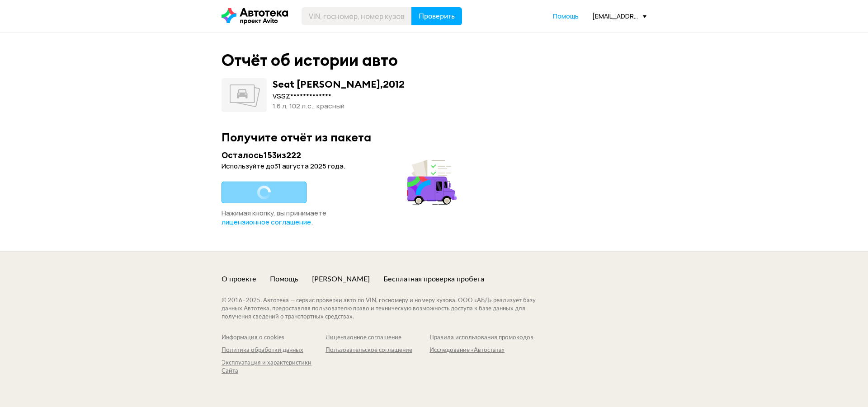 This screenshot has height=407, width=868. Describe the element at coordinates (357, 16) in the screenshot. I see `input: VIN, госномер, номер кузова` at that location.